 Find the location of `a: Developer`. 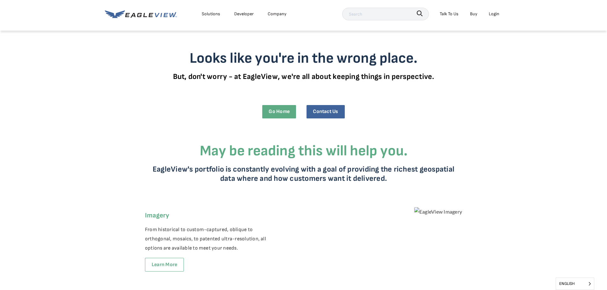

a: Developer is located at coordinates (244, 14).